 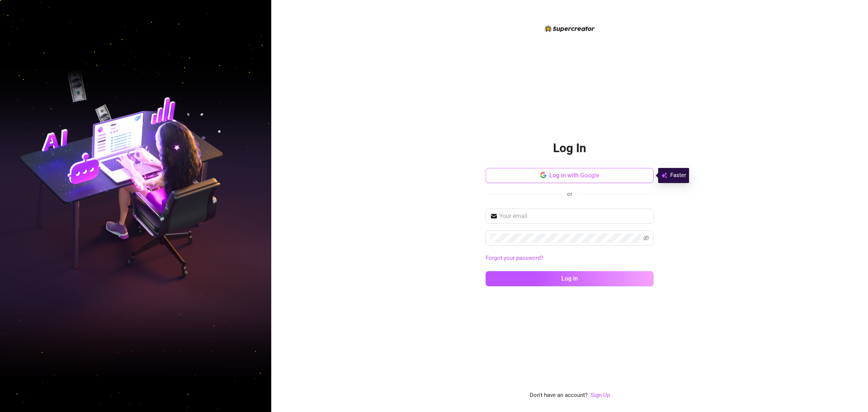 What do you see at coordinates (570, 148) in the screenshot?
I see `h2: Log In` at bounding box center [570, 148].